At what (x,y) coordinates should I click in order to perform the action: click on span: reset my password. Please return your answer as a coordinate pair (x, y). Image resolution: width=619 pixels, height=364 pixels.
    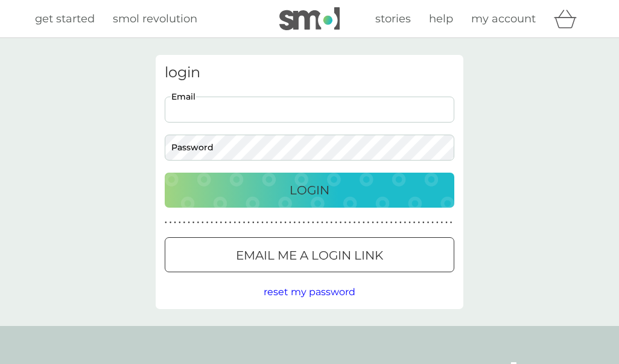
    Looking at the image, I should click on (310, 291).